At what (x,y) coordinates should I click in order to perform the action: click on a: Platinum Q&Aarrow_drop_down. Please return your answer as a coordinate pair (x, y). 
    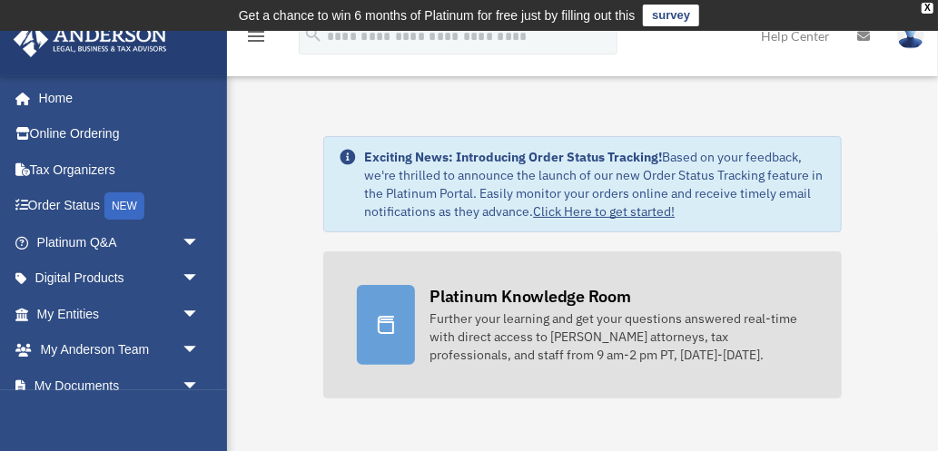
    Looking at the image, I should click on (120, 242).